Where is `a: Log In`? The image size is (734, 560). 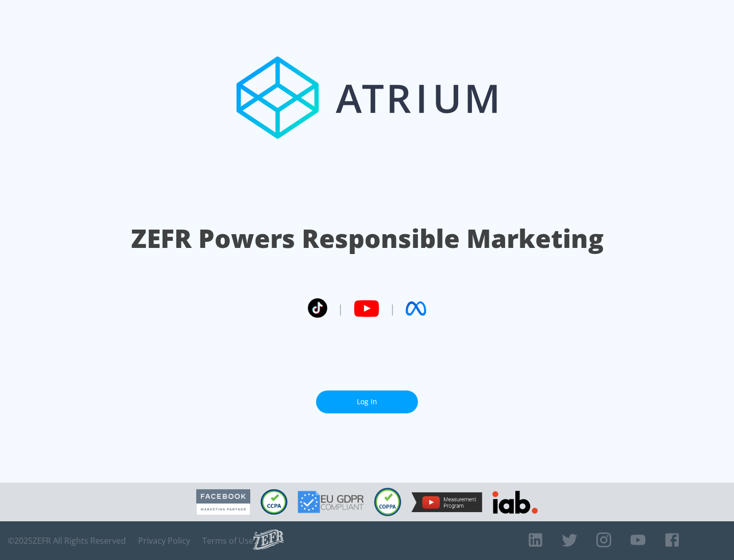 a: Log In is located at coordinates (367, 402).